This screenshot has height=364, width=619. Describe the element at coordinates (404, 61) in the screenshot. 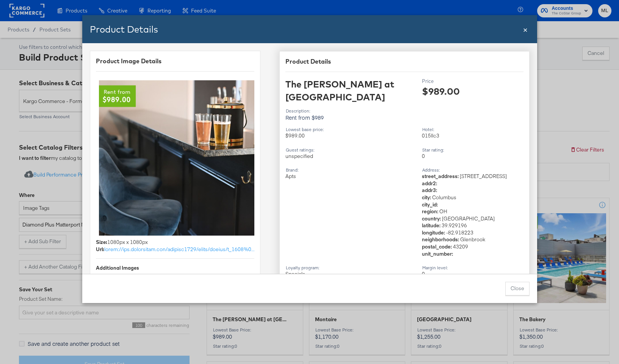

I see `div: Product Details` at that location.